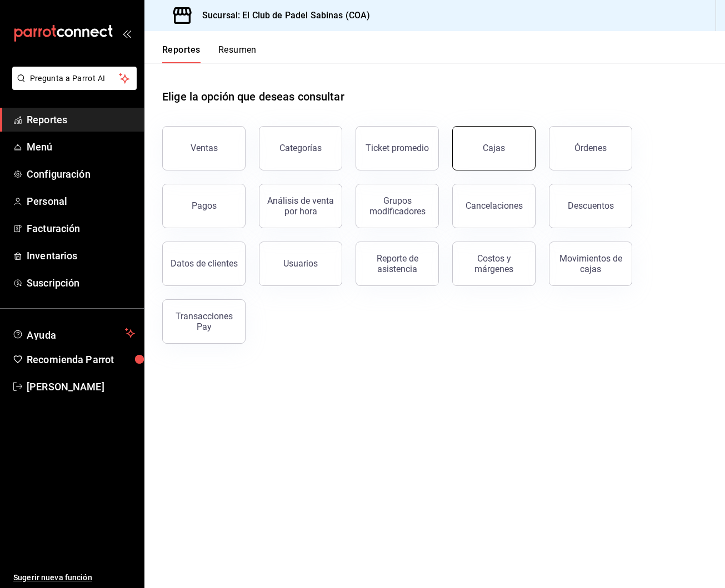 This screenshot has width=725, height=588. I want to click on div: Datos de clientes, so click(204, 263).